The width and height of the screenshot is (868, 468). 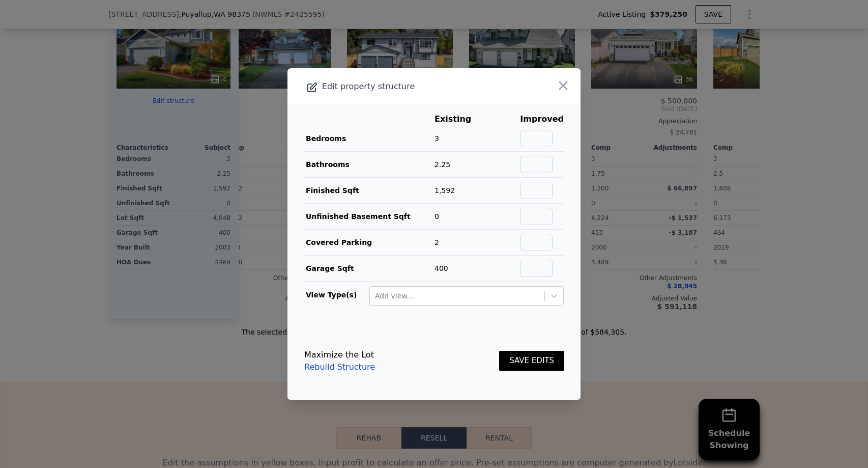 I want to click on td: Bathrooms, so click(x=369, y=164).